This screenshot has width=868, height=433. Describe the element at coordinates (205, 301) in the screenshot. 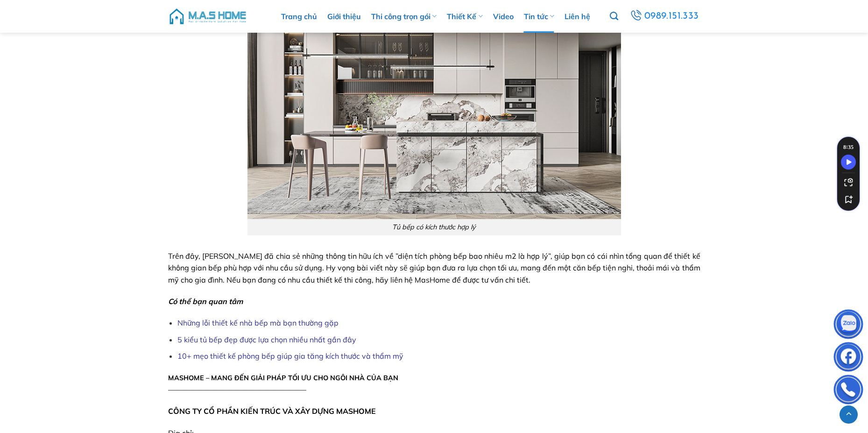

I see `strong: Có thể bạn quan tâm` at that location.